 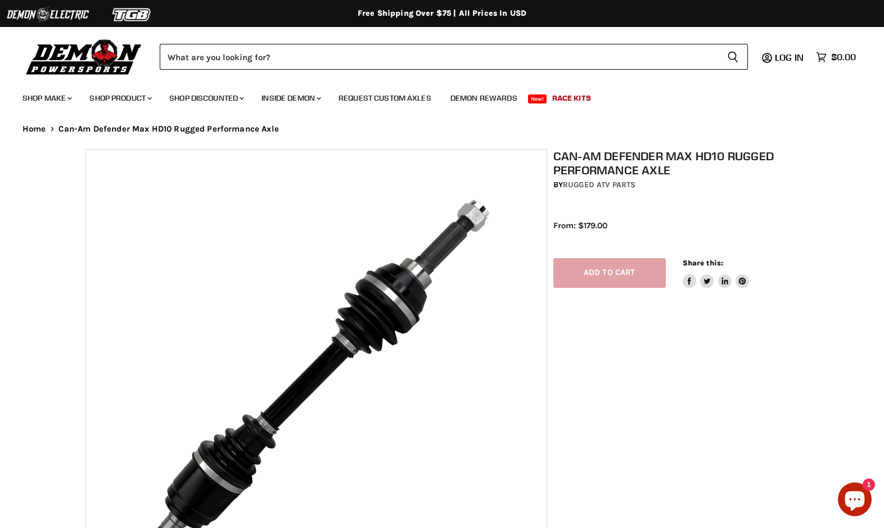 What do you see at coordinates (385, 98) in the screenshot?
I see `a: Request Custom Axles` at bounding box center [385, 98].